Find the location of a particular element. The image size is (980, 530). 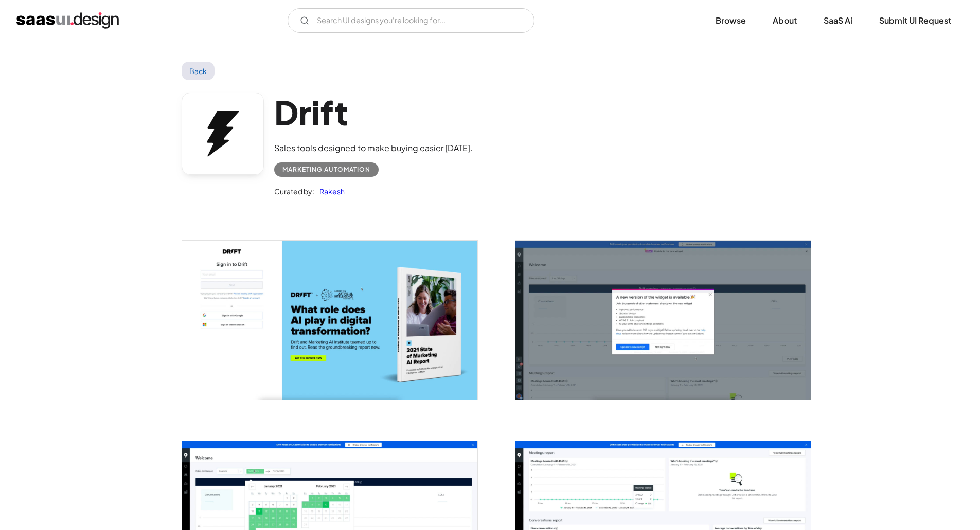

a: About is located at coordinates (784, 21).